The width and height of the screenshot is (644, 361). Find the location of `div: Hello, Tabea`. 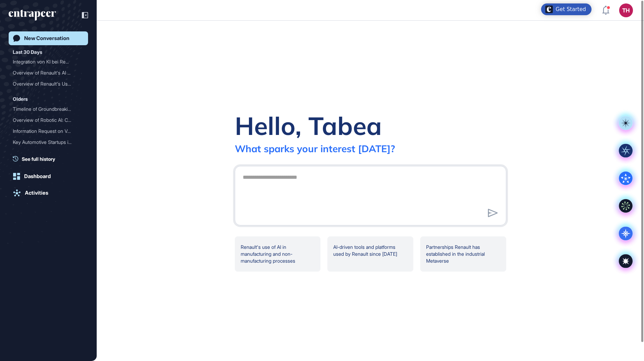

div: Hello, Tabea is located at coordinates (308, 126).